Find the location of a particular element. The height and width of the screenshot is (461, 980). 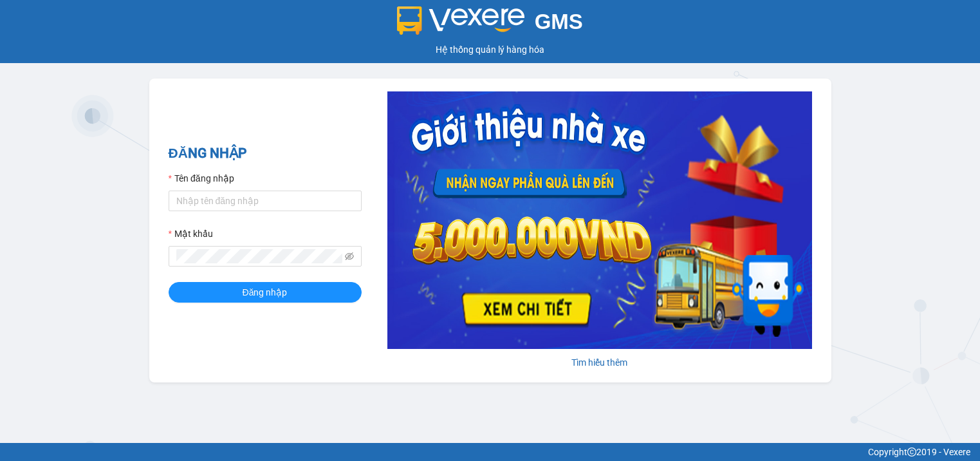

img: banner-0 is located at coordinates (600, 221).